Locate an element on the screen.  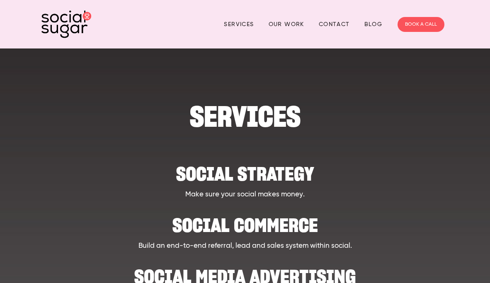
h2: Social strategy is located at coordinates (245, 170).